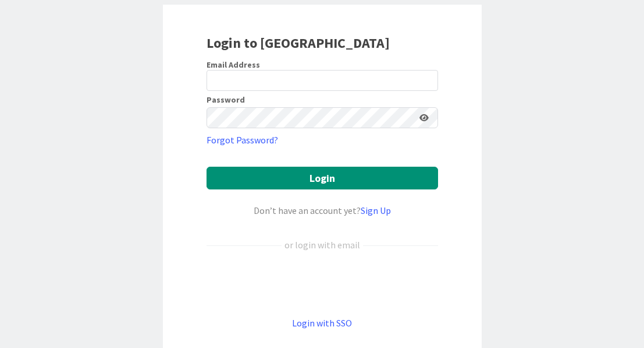  Describe the element at coordinates (322, 323) in the screenshot. I see `a: Login with SSO` at that location.